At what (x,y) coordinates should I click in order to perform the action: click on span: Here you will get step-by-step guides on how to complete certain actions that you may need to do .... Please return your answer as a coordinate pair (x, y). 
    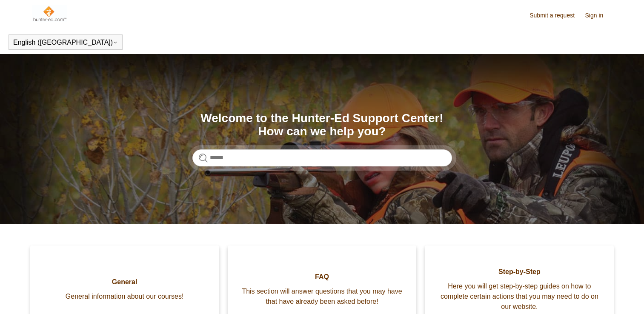
    Looking at the image, I should click on (519, 296).